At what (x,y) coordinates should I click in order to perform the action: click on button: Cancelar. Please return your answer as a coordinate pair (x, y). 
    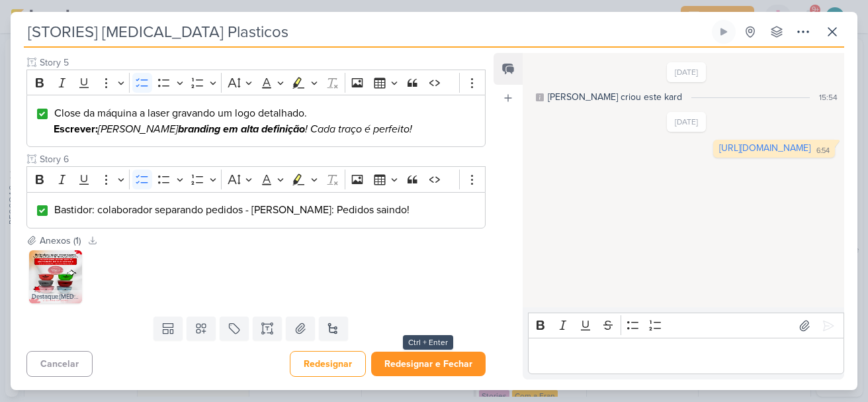
    Looking at the image, I should click on (60, 364).